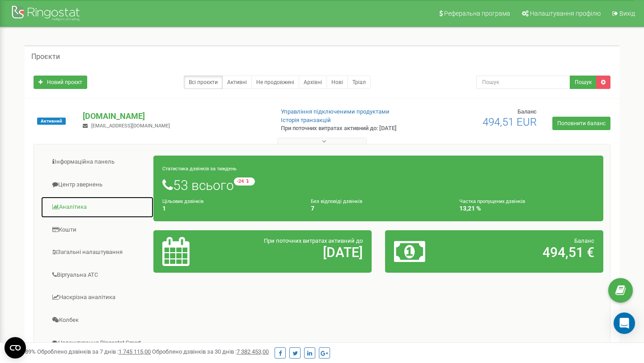  I want to click on a: Всі проєкти, so click(203, 82).